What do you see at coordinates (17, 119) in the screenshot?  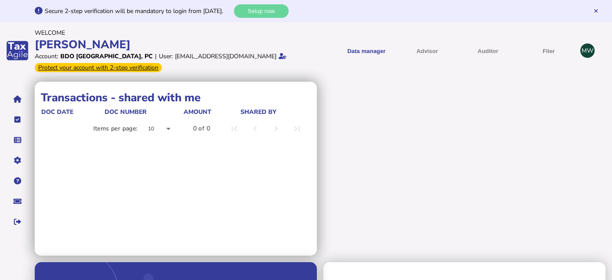 I see `button: Tasks` at bounding box center [17, 119].